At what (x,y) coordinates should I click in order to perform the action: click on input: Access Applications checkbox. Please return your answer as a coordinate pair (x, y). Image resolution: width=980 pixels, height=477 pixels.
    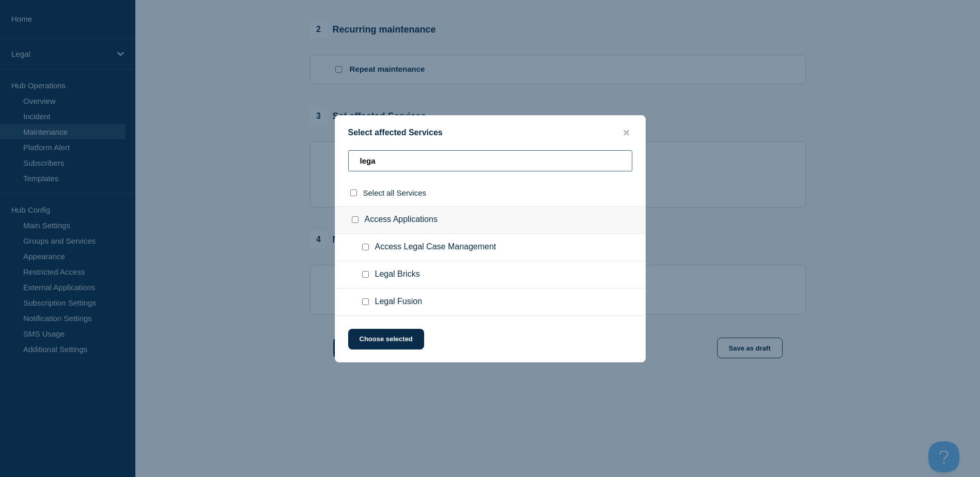
    Looking at the image, I should click on (355, 220).